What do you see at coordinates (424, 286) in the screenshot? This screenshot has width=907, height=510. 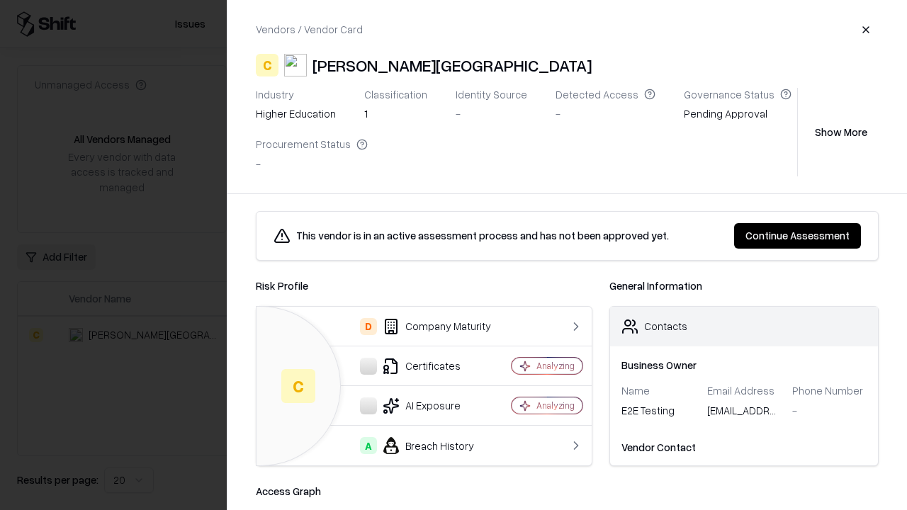 I see `div: Risk Profile` at bounding box center [424, 286].